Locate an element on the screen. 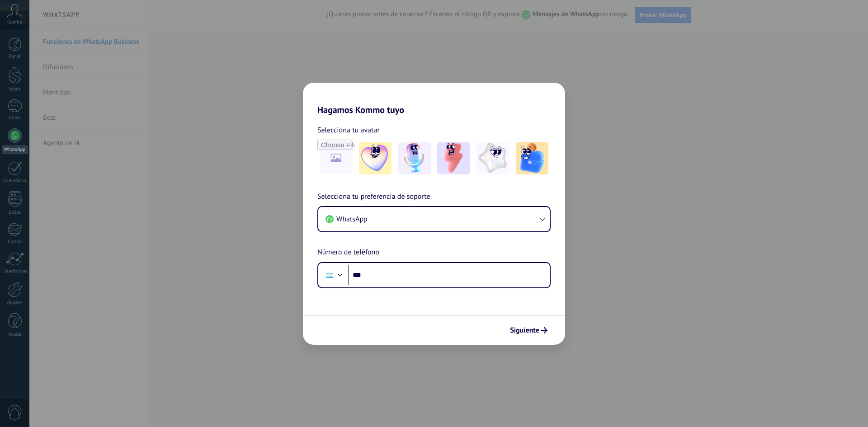 Image resolution: width=868 pixels, height=427 pixels. span: WhatsApp is located at coordinates (352, 219).